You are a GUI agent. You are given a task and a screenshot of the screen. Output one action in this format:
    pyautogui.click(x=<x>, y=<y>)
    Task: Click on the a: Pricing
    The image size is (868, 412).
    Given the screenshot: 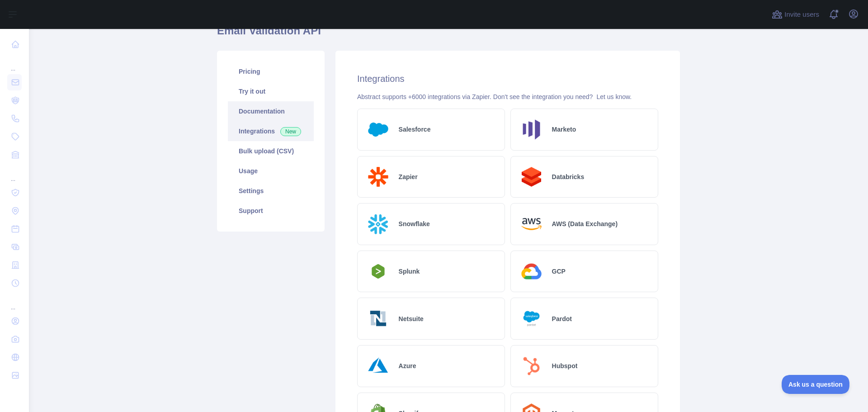 What is the action you would take?
    pyautogui.click(x=270, y=71)
    